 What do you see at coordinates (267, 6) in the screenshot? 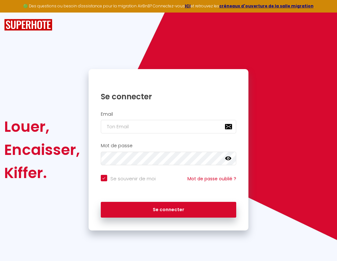
I see `strong: créneaux d'ouverture de la salle migration` at bounding box center [267, 6].